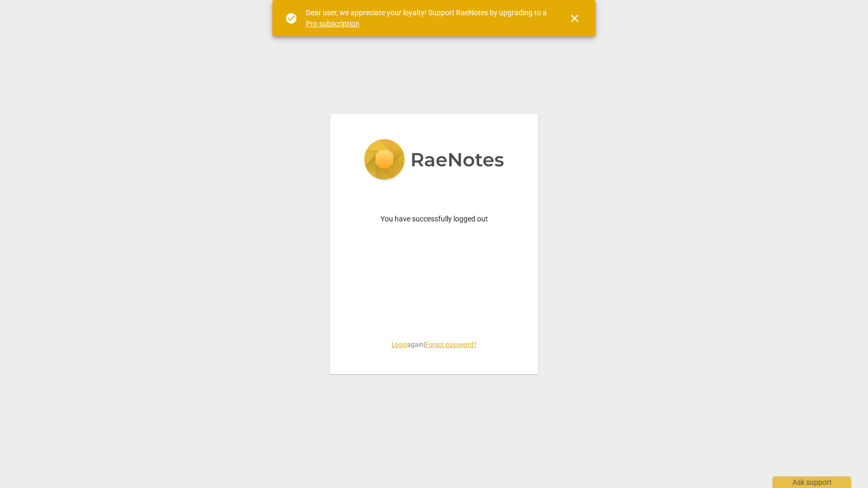  What do you see at coordinates (451, 345) in the screenshot?
I see `a: Forgot password?` at bounding box center [451, 345].